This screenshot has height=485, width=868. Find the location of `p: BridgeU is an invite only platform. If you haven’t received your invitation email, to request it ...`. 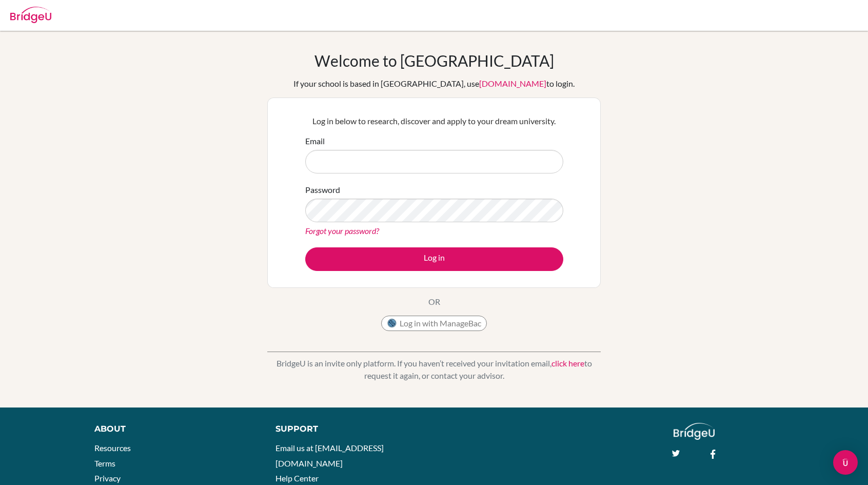

p: BridgeU is an invite only platform. If you haven’t received your invitation email, to request it ... is located at coordinates (434, 369).